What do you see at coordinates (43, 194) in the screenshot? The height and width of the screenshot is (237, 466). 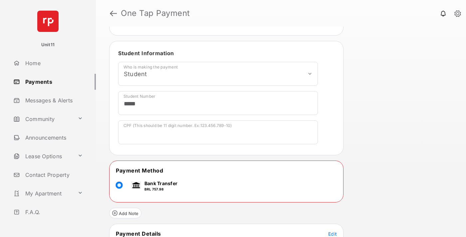 I see `a: My Apartment` at bounding box center [43, 194].